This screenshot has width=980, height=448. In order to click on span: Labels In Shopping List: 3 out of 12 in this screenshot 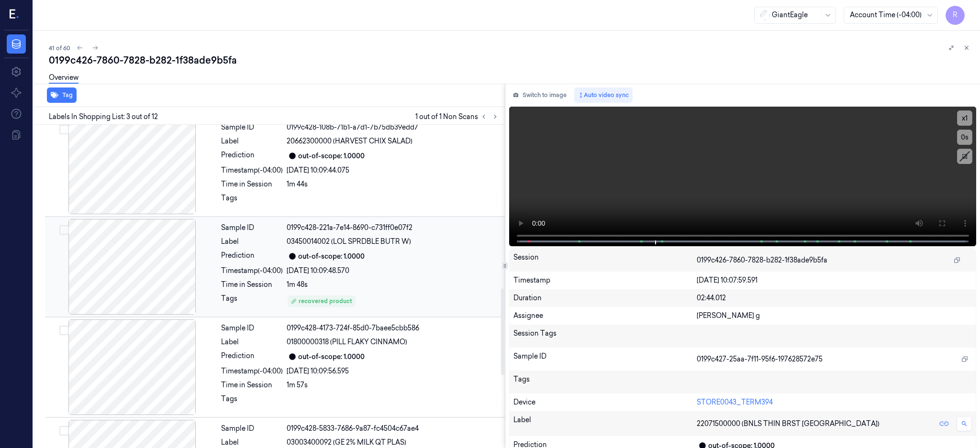, I will do `click(103, 116)`.